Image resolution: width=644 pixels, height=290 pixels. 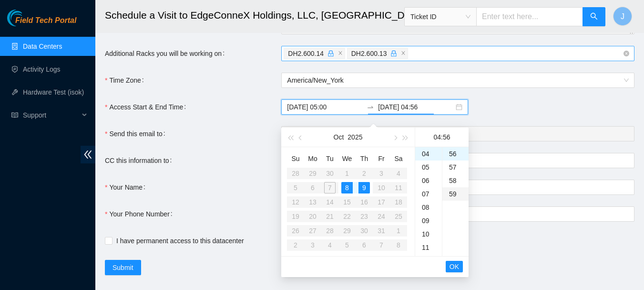 What do you see at coordinates (53, 92) in the screenshot?
I see `a: Hardware Test (isok)` at bounding box center [53, 92].